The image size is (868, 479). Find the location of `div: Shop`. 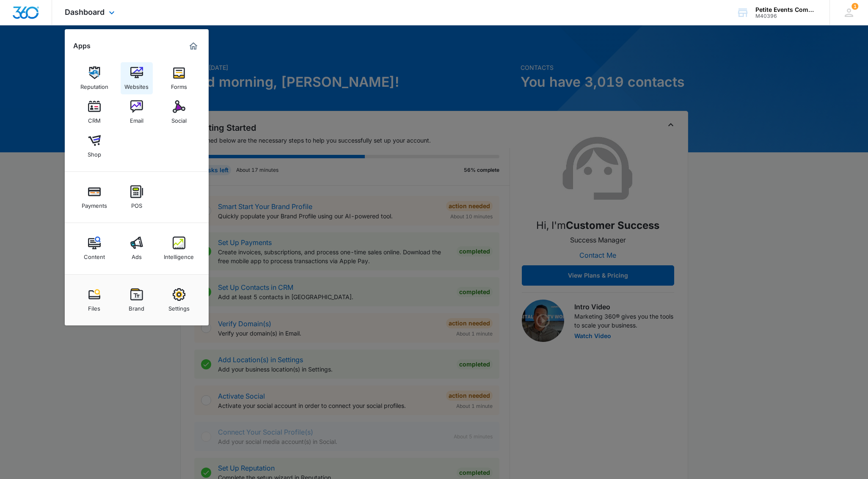

div: Shop is located at coordinates (94, 152).